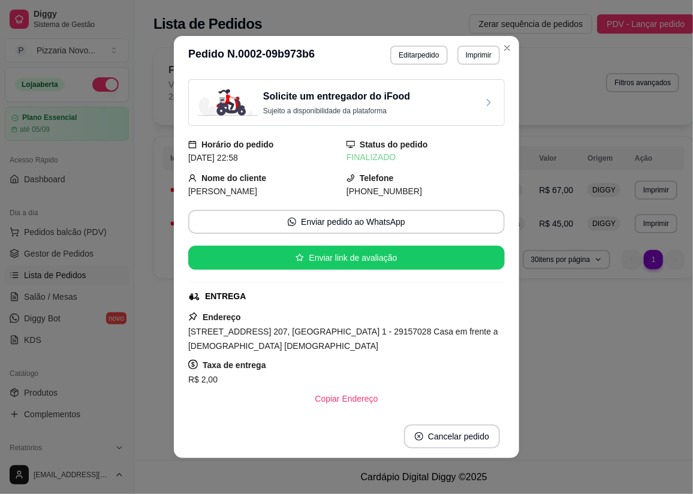 The height and width of the screenshot is (494, 693). What do you see at coordinates (346, 258) in the screenshot?
I see `button: starEnviar link de avaliação` at bounding box center [346, 258].